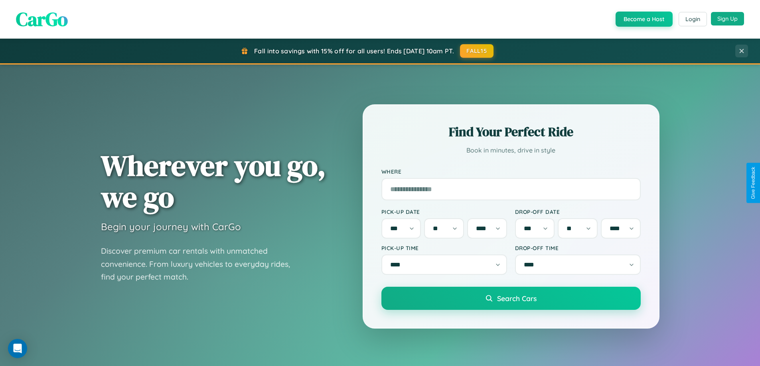 This screenshot has width=760, height=366. I want to click on p: Book in minutes, drive in style, so click(511, 150).